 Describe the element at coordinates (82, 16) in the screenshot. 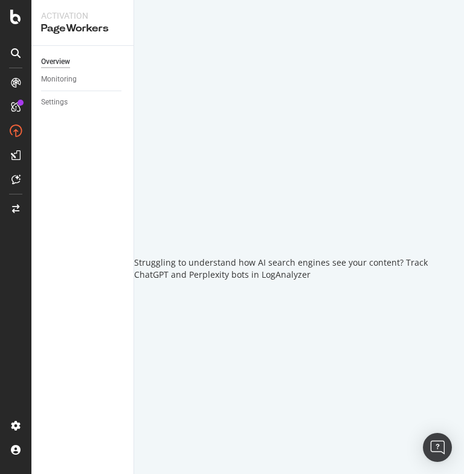

I see `div: Activation` at that location.